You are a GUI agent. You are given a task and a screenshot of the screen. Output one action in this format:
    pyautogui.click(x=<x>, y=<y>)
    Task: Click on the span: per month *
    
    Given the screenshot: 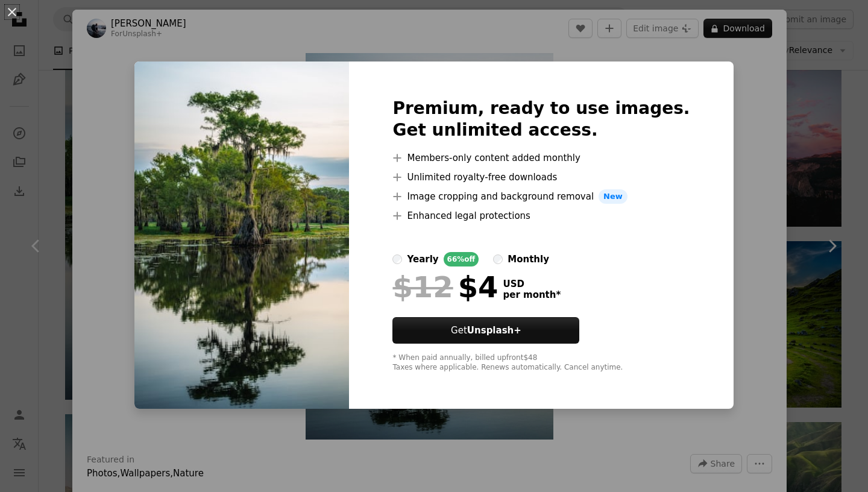 What is the action you would take?
    pyautogui.click(x=532, y=295)
    